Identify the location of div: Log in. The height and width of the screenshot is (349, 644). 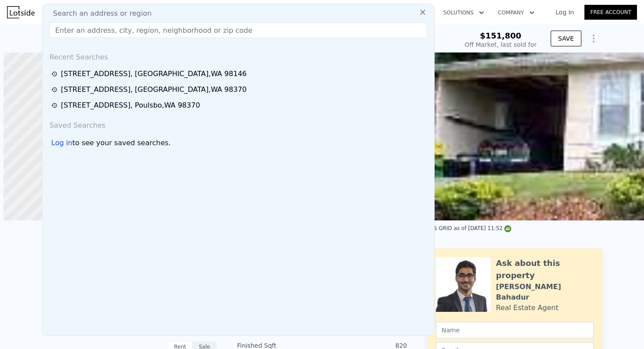
(62, 143).